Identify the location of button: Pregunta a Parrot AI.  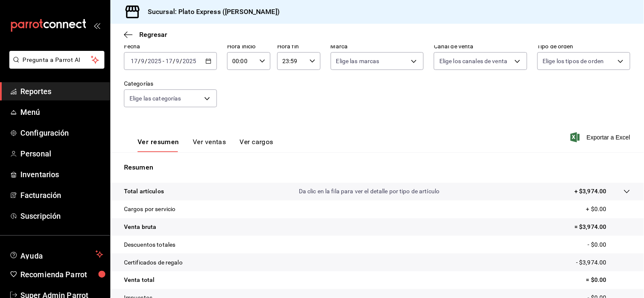
(57, 60).